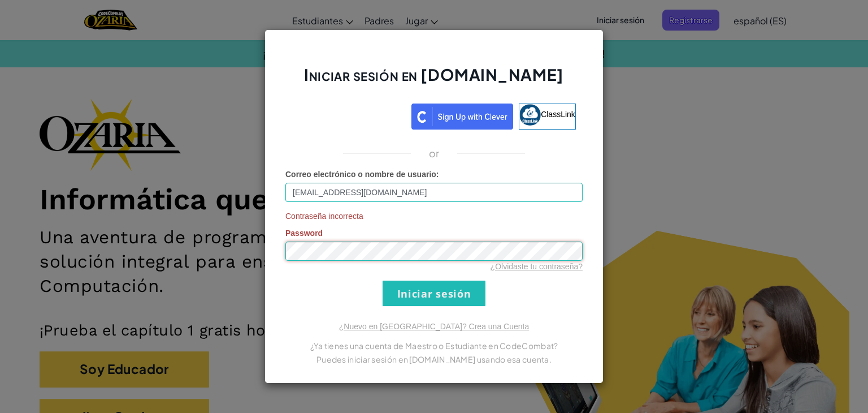 This screenshot has width=868, height=413. What do you see at coordinates (360, 174) in the screenshot?
I see `span: Correo electrónico o nombre de usuario` at bounding box center [360, 174].